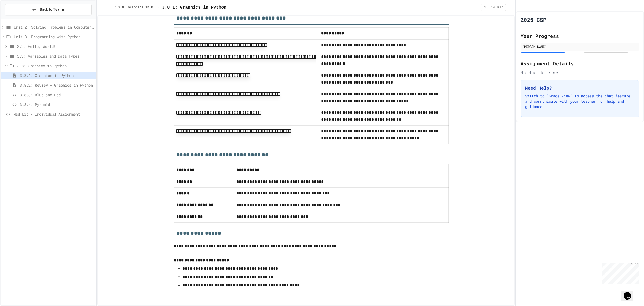 This screenshot has height=306, width=644. What do you see at coordinates (580, 72) in the screenshot?
I see `div: No due date set` at bounding box center [580, 72].